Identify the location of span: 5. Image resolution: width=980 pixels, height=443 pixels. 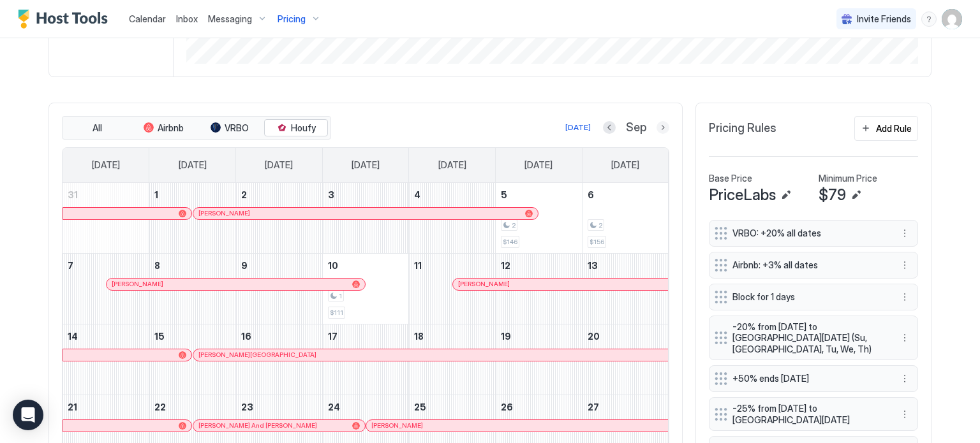
(504, 194).